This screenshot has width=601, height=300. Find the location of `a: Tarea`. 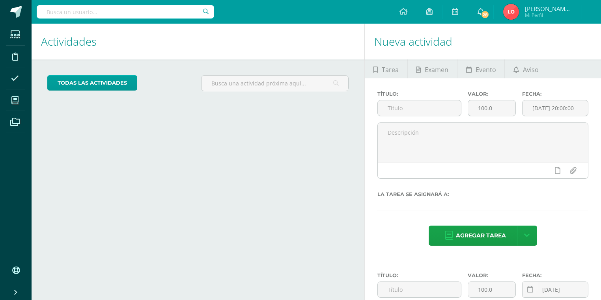

a: Tarea is located at coordinates (386, 69).